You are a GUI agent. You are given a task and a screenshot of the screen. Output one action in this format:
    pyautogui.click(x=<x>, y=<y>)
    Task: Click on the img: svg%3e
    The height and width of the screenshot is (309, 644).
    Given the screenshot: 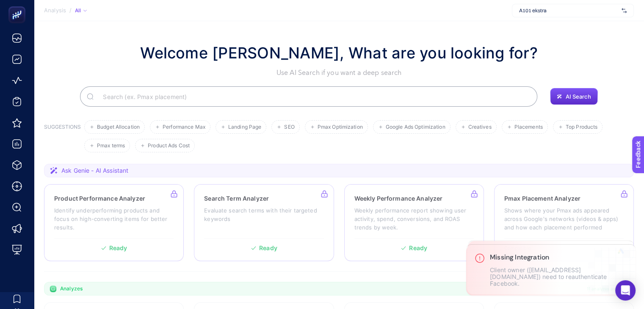 What is the action you would take?
    pyautogui.click(x=625, y=10)
    